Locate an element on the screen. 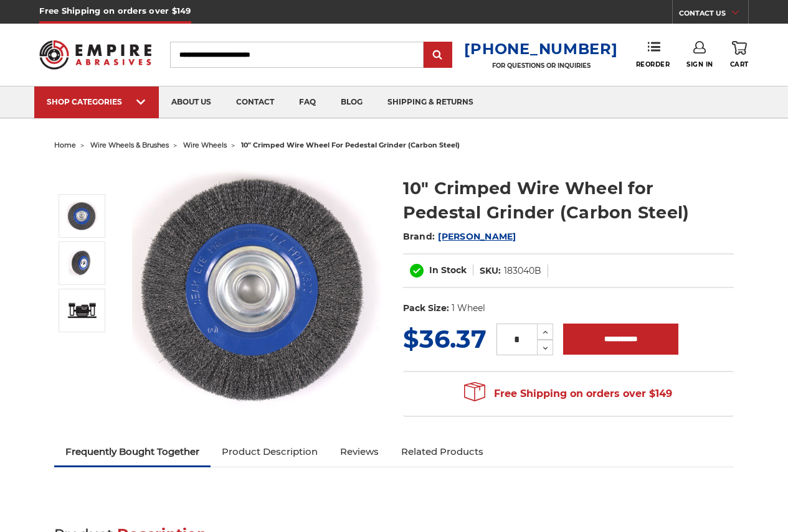 Image resolution: width=788 pixels, height=532 pixels. a: wire wheels is located at coordinates (205, 145).